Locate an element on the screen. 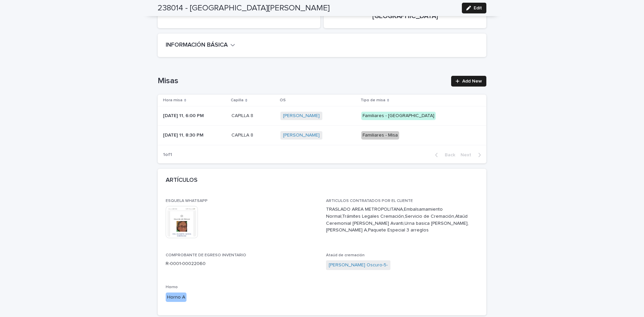 Image resolution: width=644 pixels, height=317 pixels. h2: ARTÍCULOS is located at coordinates (181, 180).